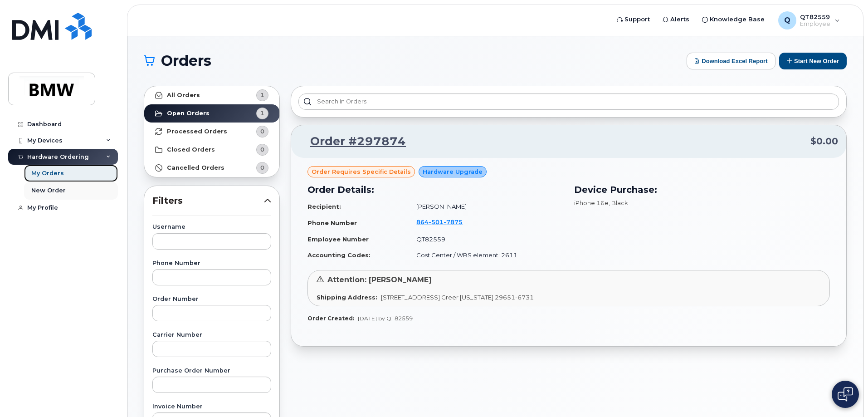  Describe the element at coordinates (191, 150) in the screenshot. I see `strong: Closed Orders` at that location.